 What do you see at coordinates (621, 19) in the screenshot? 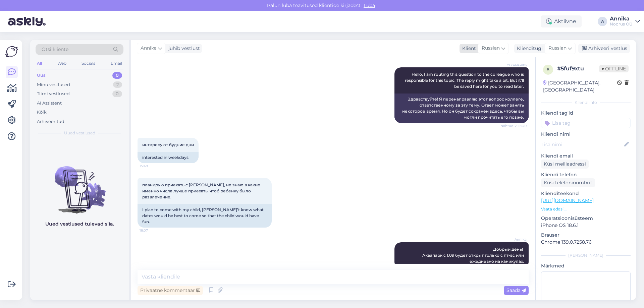
I see `div: Annika` at bounding box center [621, 19].